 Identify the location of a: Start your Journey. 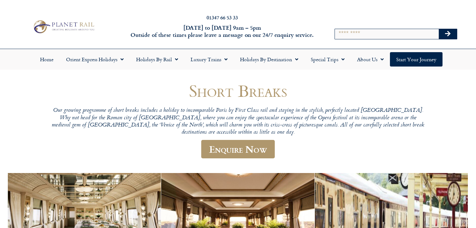
(416, 59).